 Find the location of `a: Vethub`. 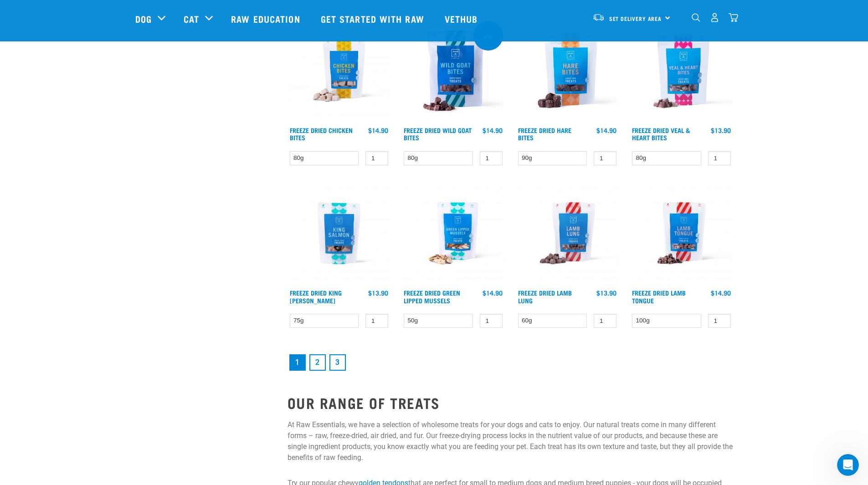

a: Vethub is located at coordinates (462, 19).